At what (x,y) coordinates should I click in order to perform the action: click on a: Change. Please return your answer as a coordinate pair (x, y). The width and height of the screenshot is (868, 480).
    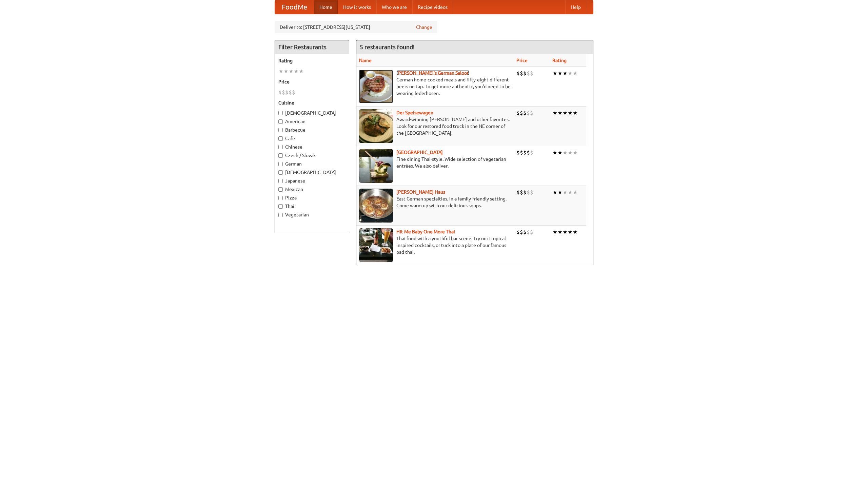
    Looking at the image, I should click on (424, 27).